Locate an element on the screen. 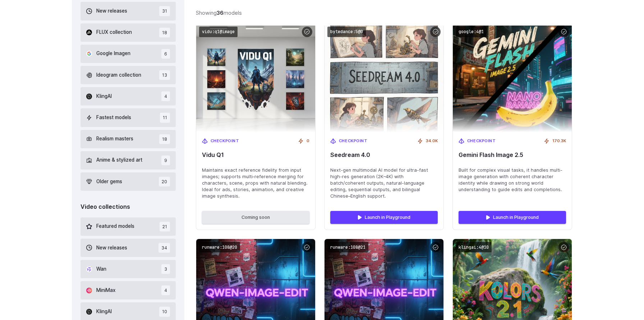  button: Featured models 21 is located at coordinates (128, 226).